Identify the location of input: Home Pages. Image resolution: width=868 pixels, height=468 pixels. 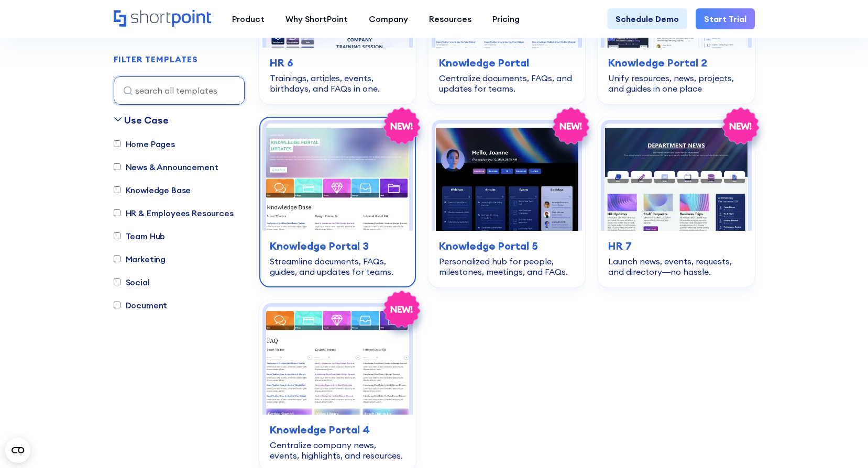
(117, 144).